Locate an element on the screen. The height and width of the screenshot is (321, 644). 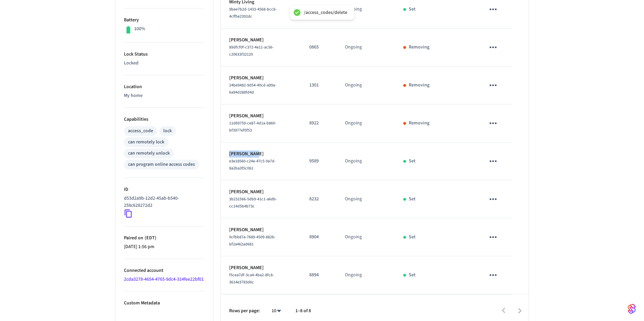
p: 8922 is located at coordinates (319, 123).